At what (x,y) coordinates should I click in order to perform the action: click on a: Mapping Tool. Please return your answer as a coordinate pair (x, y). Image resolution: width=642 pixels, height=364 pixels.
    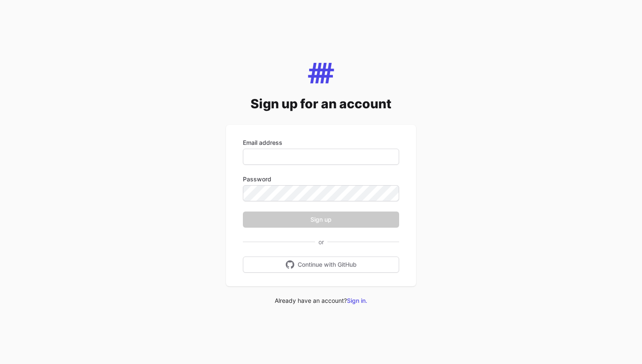
    Looking at the image, I should click on (321, 84).